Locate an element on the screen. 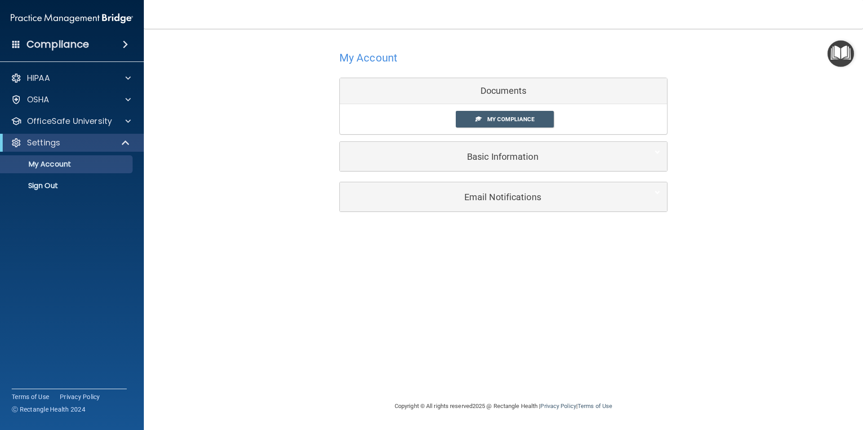 The height and width of the screenshot is (430, 863). span: Ⓒ Rectangle Health 2024 is located at coordinates (49, 410).